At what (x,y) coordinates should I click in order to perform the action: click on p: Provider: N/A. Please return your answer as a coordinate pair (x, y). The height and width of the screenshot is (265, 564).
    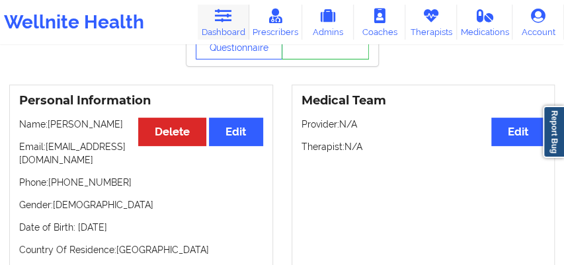
    Looking at the image, I should click on (423, 124).